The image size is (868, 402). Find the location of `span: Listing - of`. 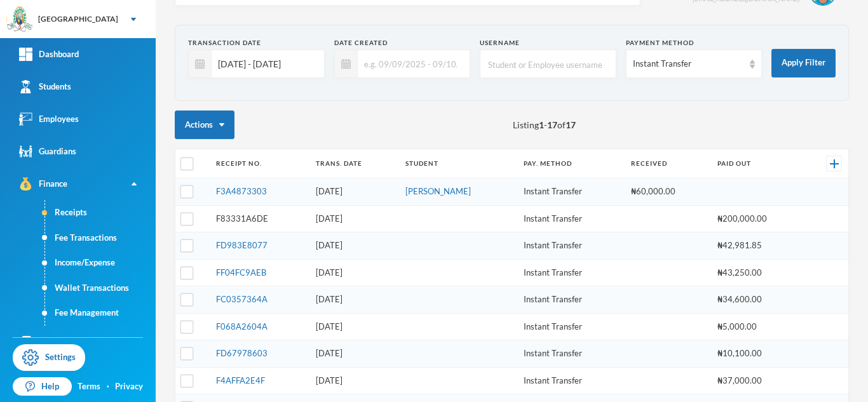

span: Listing - of is located at coordinates (544, 124).